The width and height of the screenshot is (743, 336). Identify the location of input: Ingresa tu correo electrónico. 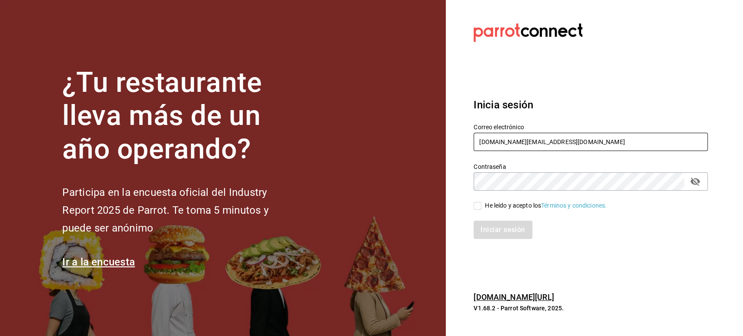
(590, 142).